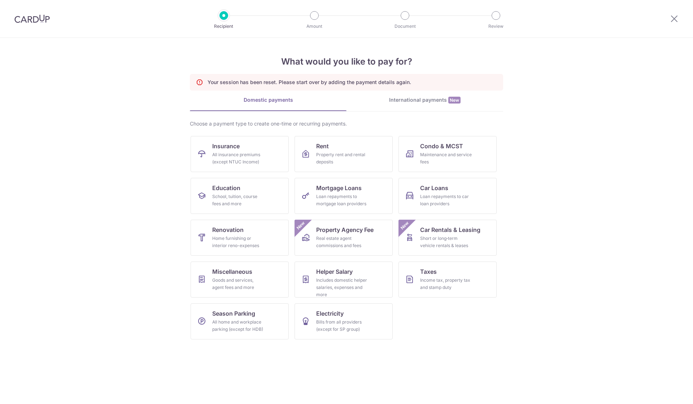 The height and width of the screenshot is (404, 693). Describe the element at coordinates (442, 146) in the screenshot. I see `span: Condo & MCST` at that location.